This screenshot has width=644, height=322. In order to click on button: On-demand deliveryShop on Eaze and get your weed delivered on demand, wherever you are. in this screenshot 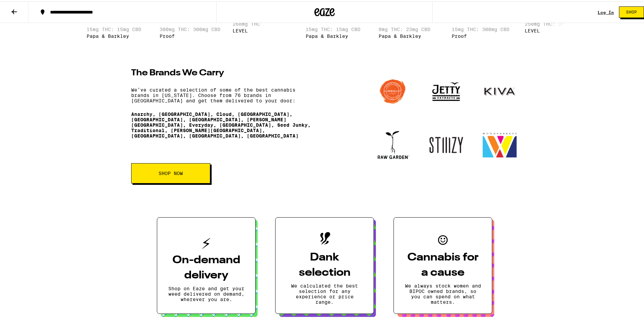, I will do `click(206, 264)`.